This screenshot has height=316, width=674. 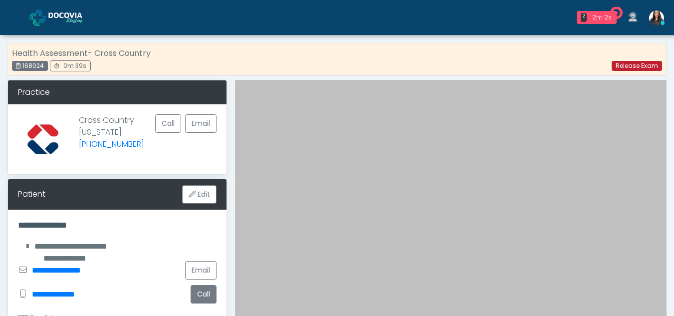 I want to click on div: Patient, so click(x=31, y=194).